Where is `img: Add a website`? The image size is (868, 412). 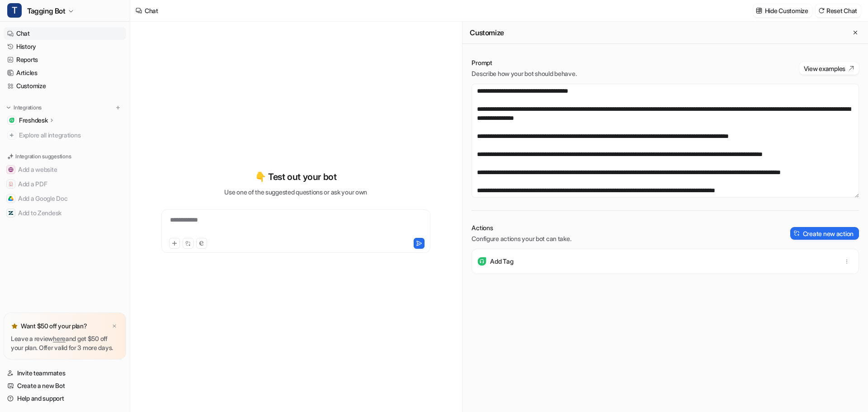 img: Add a website is located at coordinates (11, 170).